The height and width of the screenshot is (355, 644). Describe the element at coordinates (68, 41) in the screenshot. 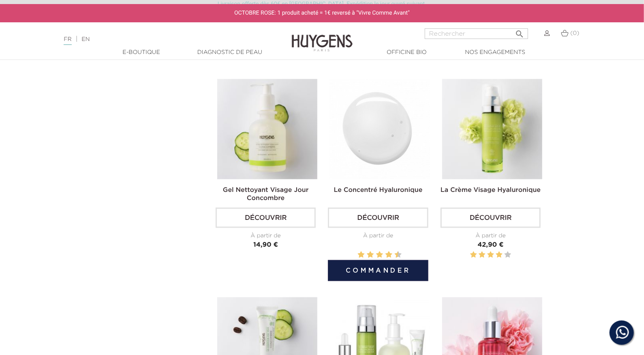

I see `a: FR` at that location.